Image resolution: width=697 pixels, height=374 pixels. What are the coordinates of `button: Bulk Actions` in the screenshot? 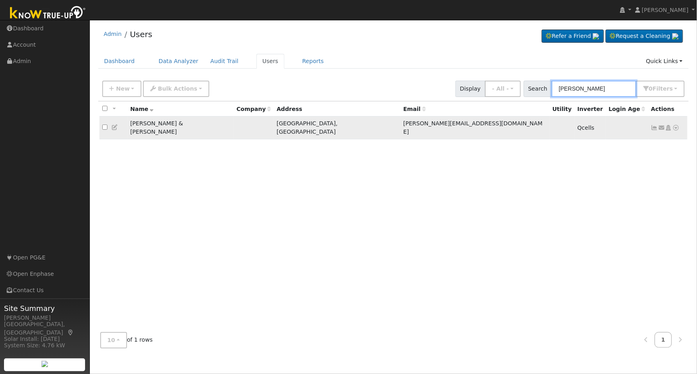 It's located at (176, 89).